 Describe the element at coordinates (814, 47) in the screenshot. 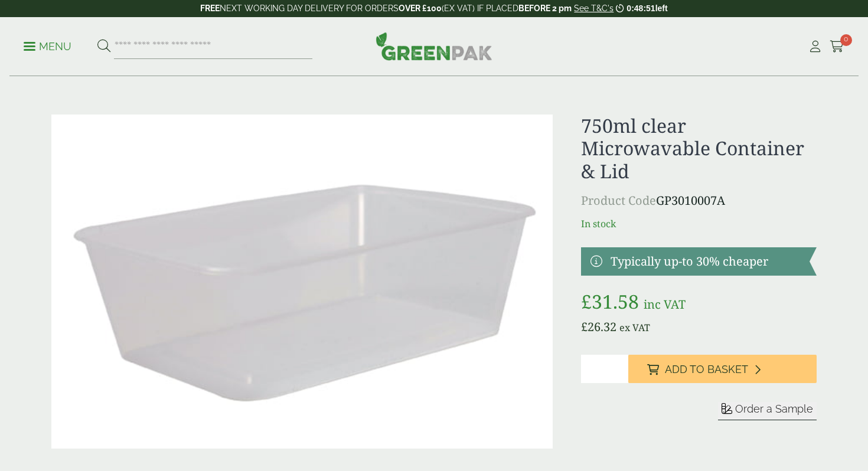

I see `i: My Account` at that location.